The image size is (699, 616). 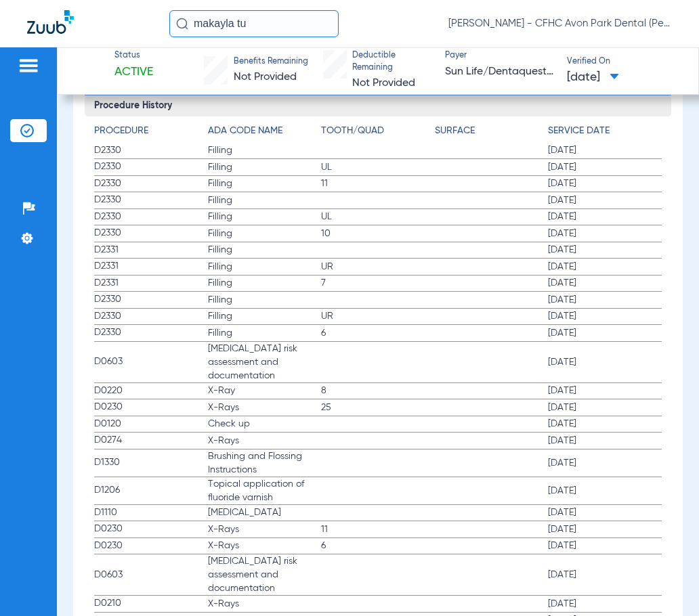 What do you see at coordinates (151, 490) in the screenshot?
I see `span: D1206` at bounding box center [151, 490].